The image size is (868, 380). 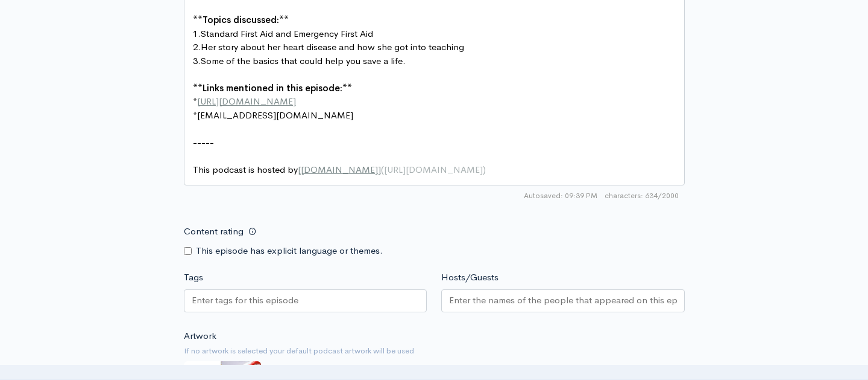 I want to click on span: 2., so click(x=197, y=46).